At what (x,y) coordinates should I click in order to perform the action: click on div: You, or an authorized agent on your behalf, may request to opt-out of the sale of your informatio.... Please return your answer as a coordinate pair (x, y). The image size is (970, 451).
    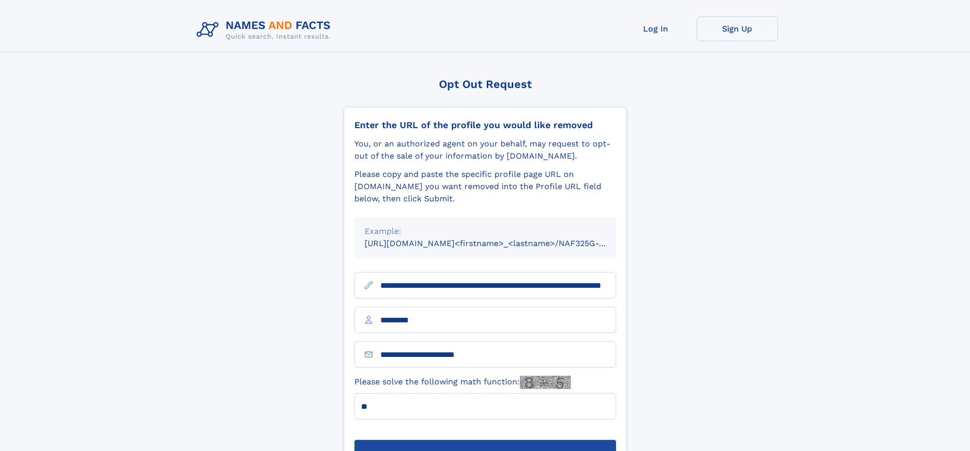
    Looking at the image, I should click on (485, 150).